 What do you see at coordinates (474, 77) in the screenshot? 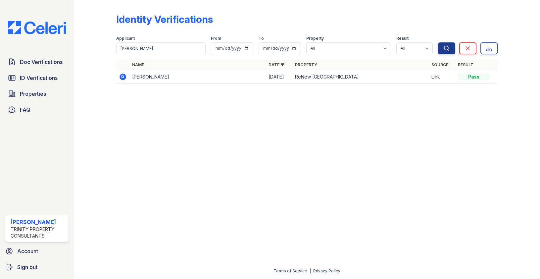
I see `div: Pass` at bounding box center [474, 77].